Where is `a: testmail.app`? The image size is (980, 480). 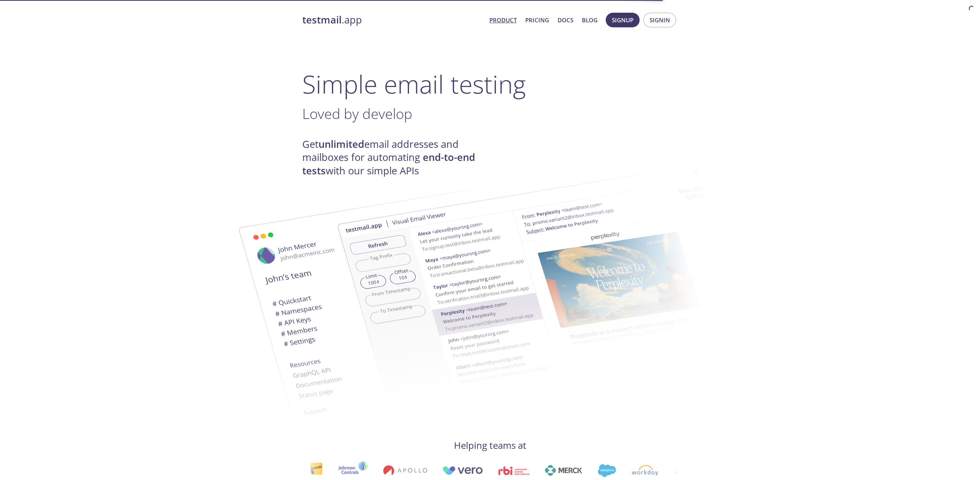 a: testmail.app is located at coordinates (393, 20).